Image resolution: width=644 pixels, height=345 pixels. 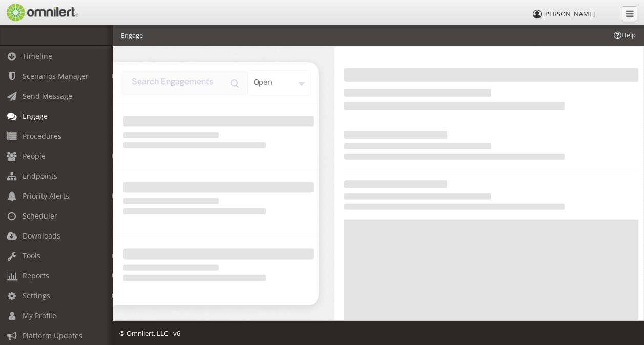 What do you see at coordinates (36, 295) in the screenshot?
I see `span: Settings` at bounding box center [36, 295].